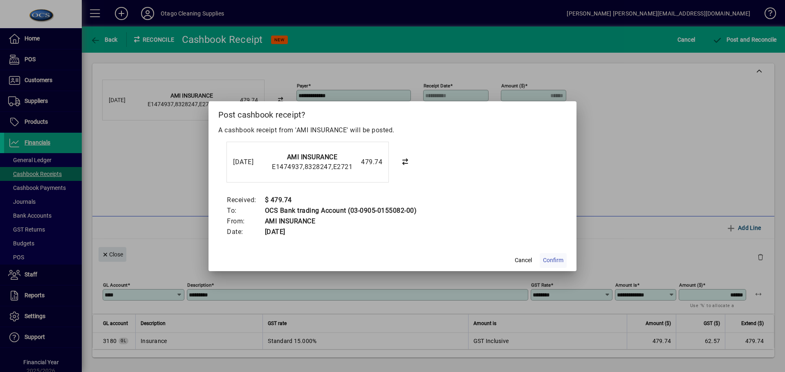 This screenshot has height=372, width=785. What do you see at coordinates (341, 200) in the screenshot?
I see `td: $ 479.74` at bounding box center [341, 200].